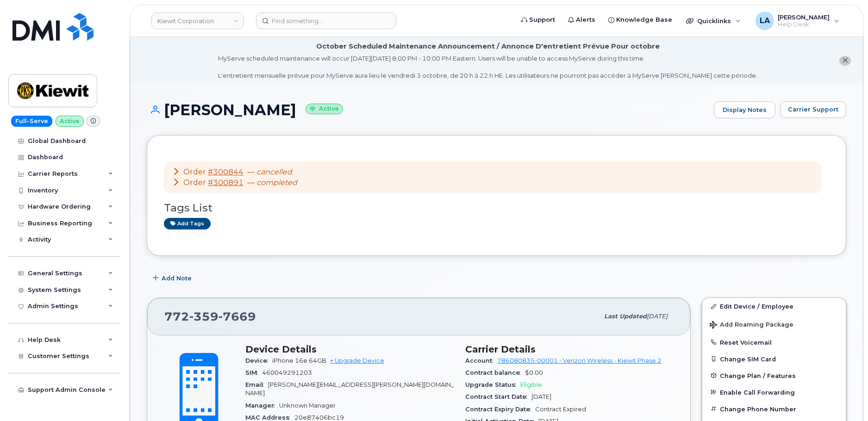  What do you see at coordinates (497, 207) in the screenshot?
I see `h3: Tags List` at bounding box center [497, 207].